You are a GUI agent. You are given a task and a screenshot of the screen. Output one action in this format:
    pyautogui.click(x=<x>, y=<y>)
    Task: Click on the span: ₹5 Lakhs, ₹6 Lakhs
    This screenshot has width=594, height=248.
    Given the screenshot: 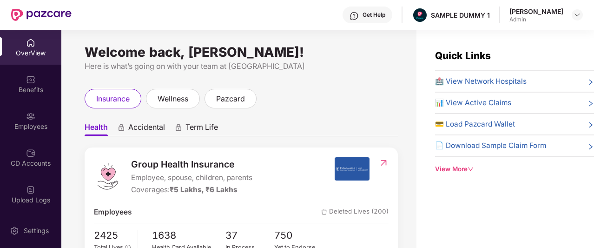 What is the action you would take?
    pyautogui.click(x=204, y=189)
    